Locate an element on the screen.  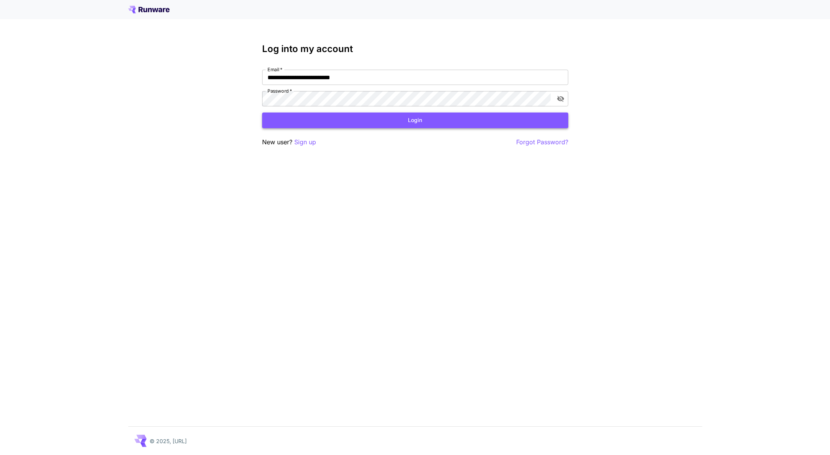
button: Forgot Password? is located at coordinates (542, 142).